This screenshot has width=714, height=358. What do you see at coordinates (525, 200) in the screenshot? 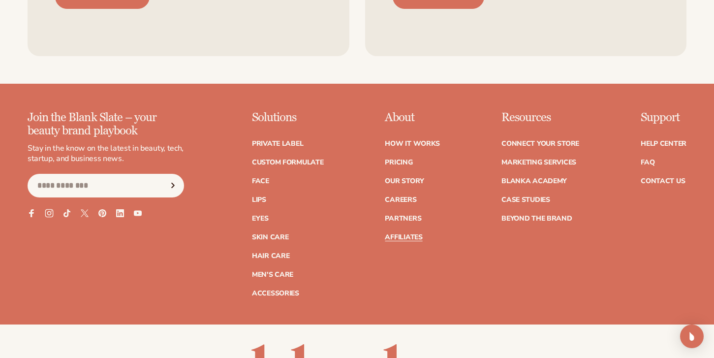
I see `a: Case Studies` at bounding box center [525, 200].